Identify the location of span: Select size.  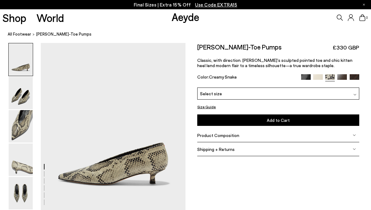
(211, 93).